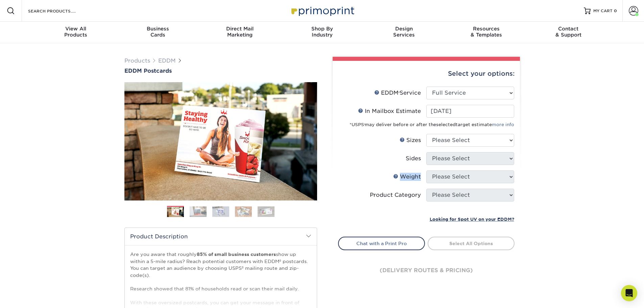 This screenshot has height=308, width=644. Describe the element at coordinates (486, 29) in the screenshot. I see `span: Resources` at that location.